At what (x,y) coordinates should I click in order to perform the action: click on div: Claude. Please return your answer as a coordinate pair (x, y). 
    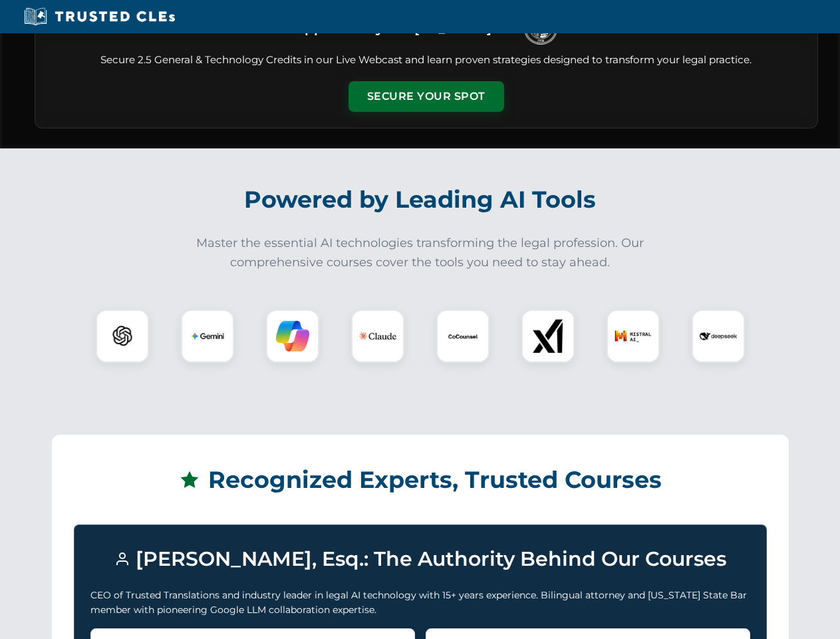
    Looking at the image, I should click on (378, 336).